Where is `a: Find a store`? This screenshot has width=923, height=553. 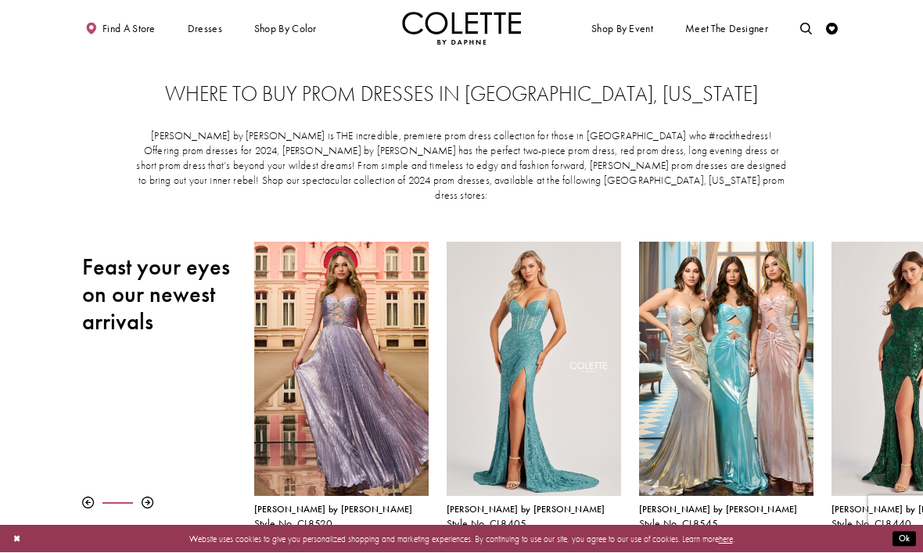 a: Find a store is located at coordinates (120, 28).